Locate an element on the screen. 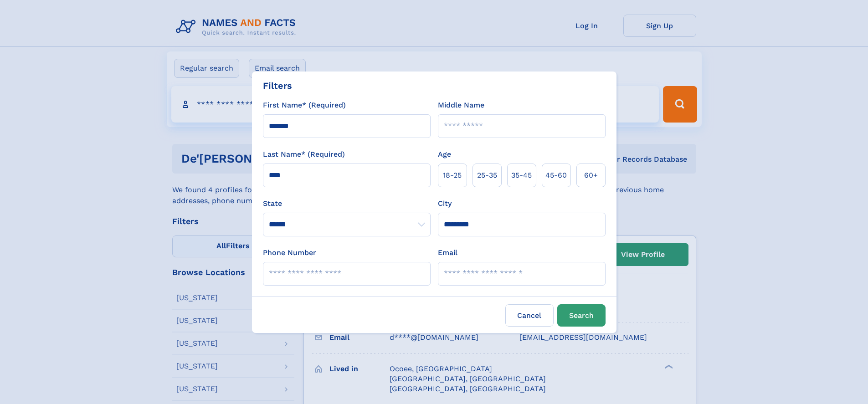  span: 60+ is located at coordinates (591, 176).